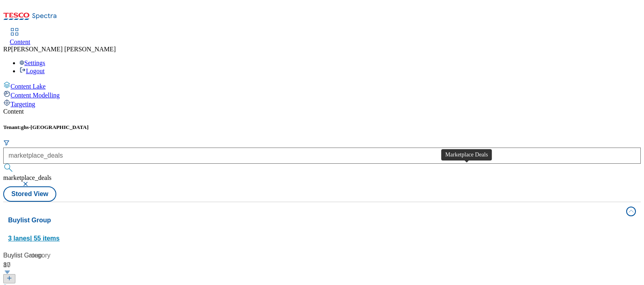 This screenshot has width=644, height=285. I want to click on h5: Tenant:, so click(322, 128).